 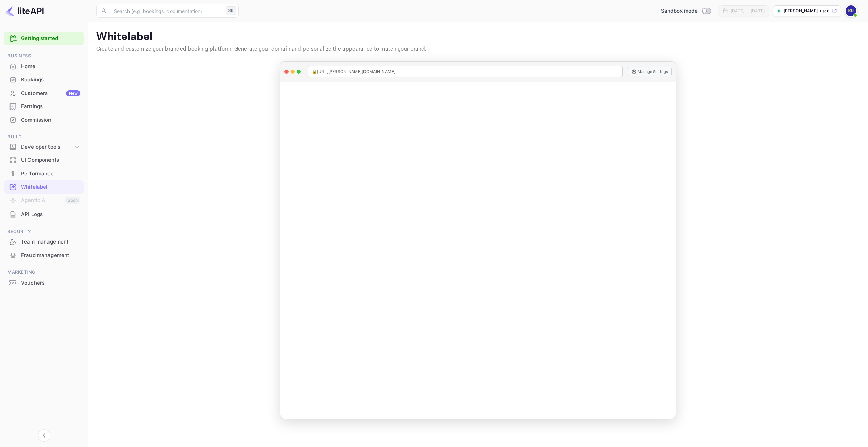 I want to click on a: Team management, so click(x=44, y=242).